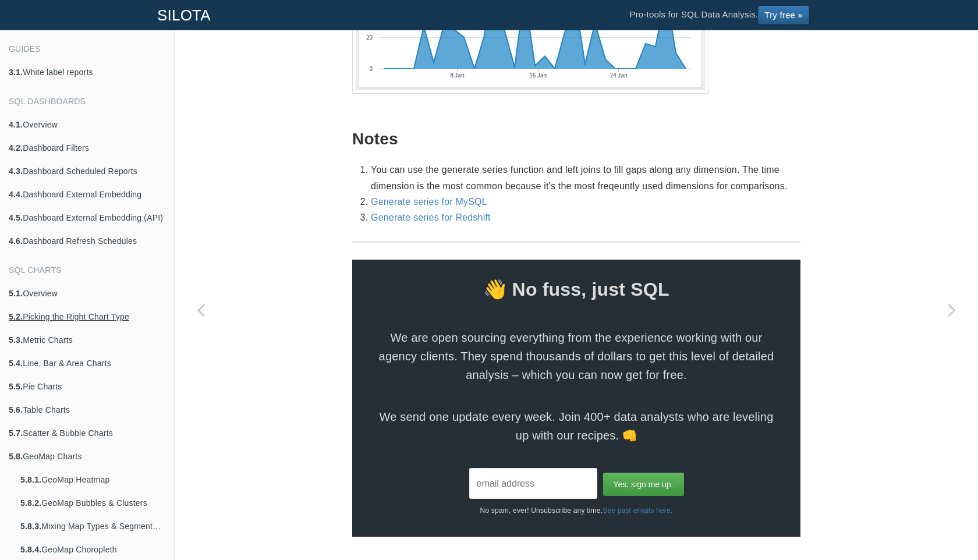 The image size is (978, 560). Describe the element at coordinates (576, 139) in the screenshot. I see `h2: Notes` at that location.